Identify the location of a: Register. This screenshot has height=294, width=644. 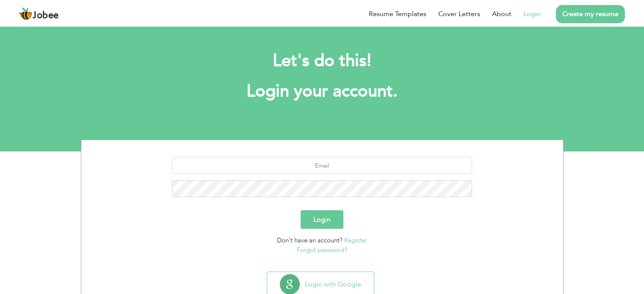
(356, 240).